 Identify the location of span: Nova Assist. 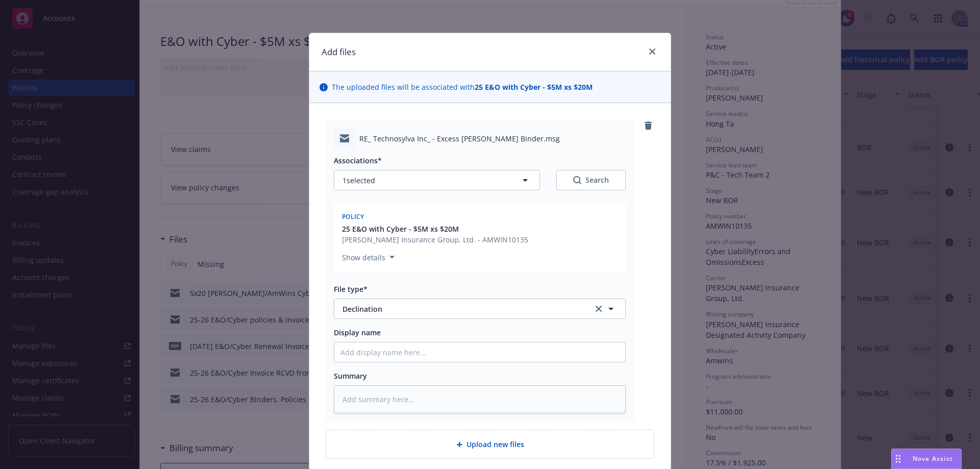
(932, 458).